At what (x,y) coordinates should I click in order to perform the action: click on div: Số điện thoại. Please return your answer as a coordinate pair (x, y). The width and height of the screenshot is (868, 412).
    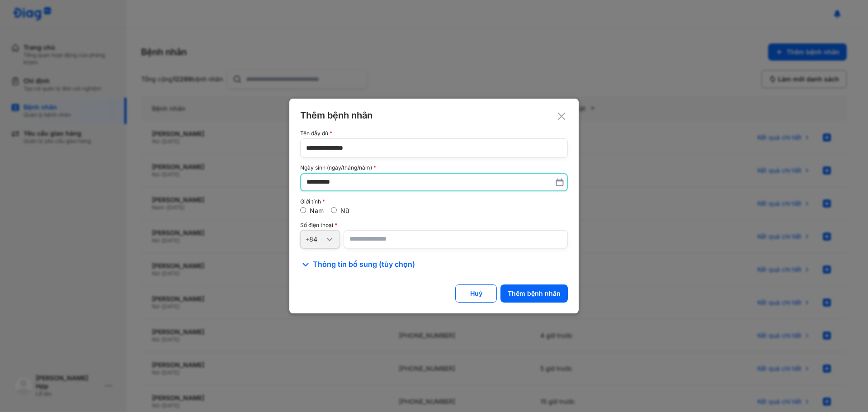
    Looking at the image, I should click on (434, 225).